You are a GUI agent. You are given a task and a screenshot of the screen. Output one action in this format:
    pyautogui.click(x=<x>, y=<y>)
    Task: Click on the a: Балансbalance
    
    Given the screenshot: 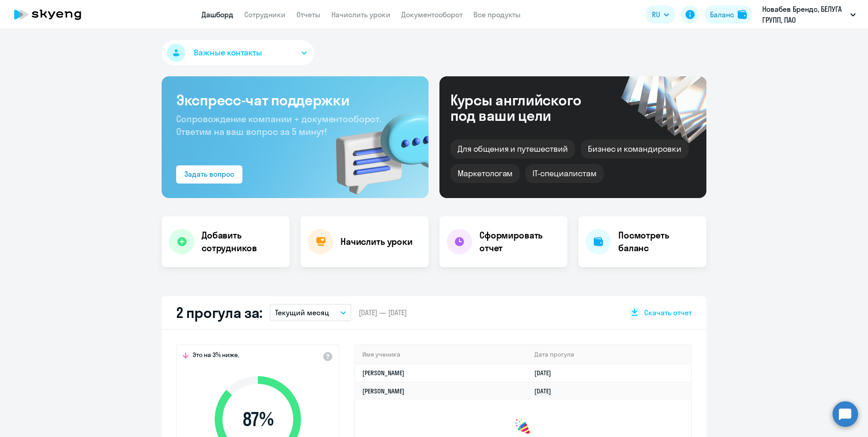 What is the action you would take?
    pyautogui.click(x=728, y=14)
    